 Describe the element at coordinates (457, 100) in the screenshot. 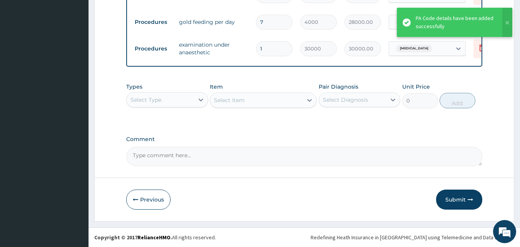

I see `button: Add` at that location.